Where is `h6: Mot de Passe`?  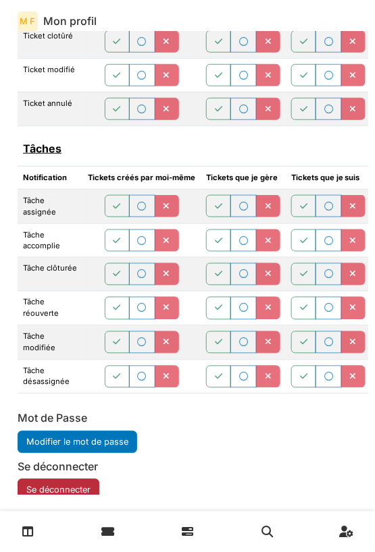
h6: Mot de Passe is located at coordinates (131, 418).